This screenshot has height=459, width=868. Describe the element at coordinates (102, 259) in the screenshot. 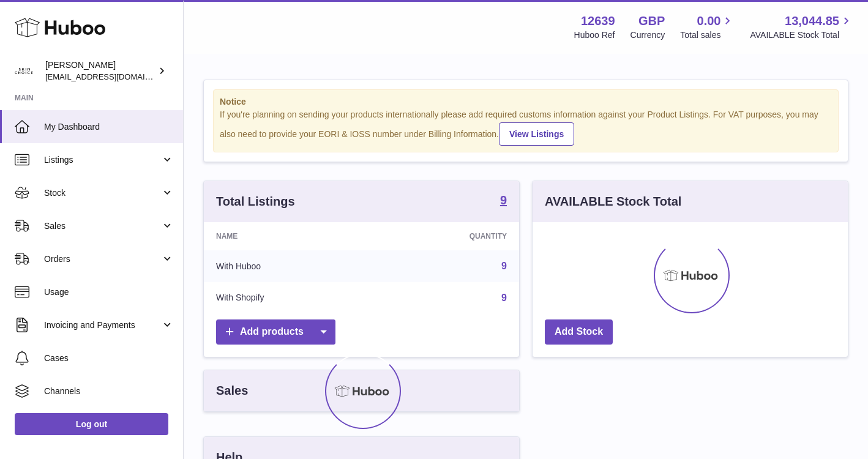

I see `span: Orders` at that location.